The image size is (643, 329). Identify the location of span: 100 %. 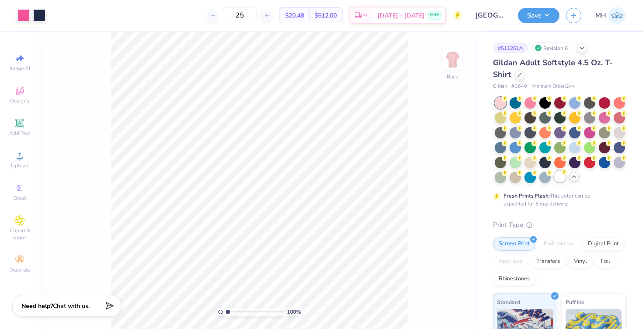
(294, 311).